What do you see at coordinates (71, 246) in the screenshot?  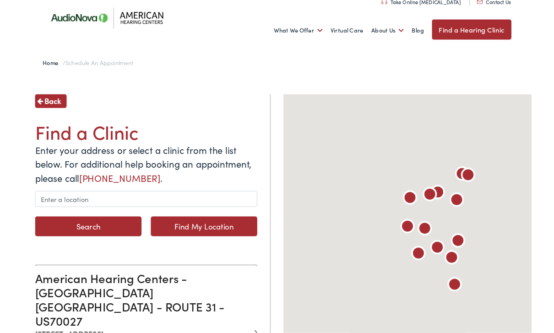 I see `button: Search` at bounding box center [71, 246].